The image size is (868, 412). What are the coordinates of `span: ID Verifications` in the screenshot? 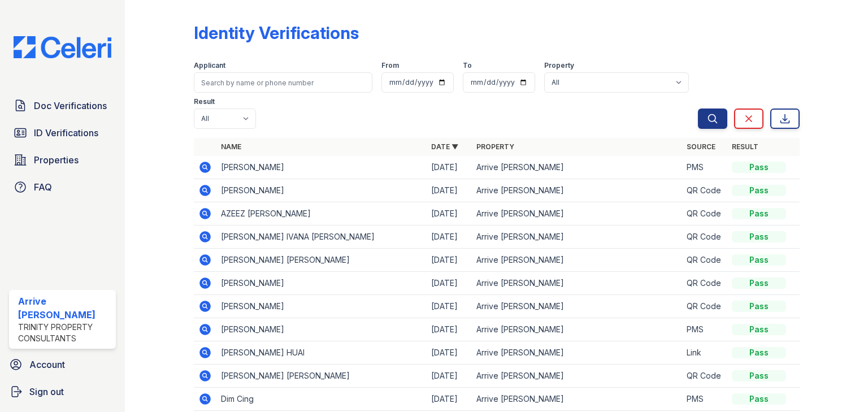 It's located at (66, 133).